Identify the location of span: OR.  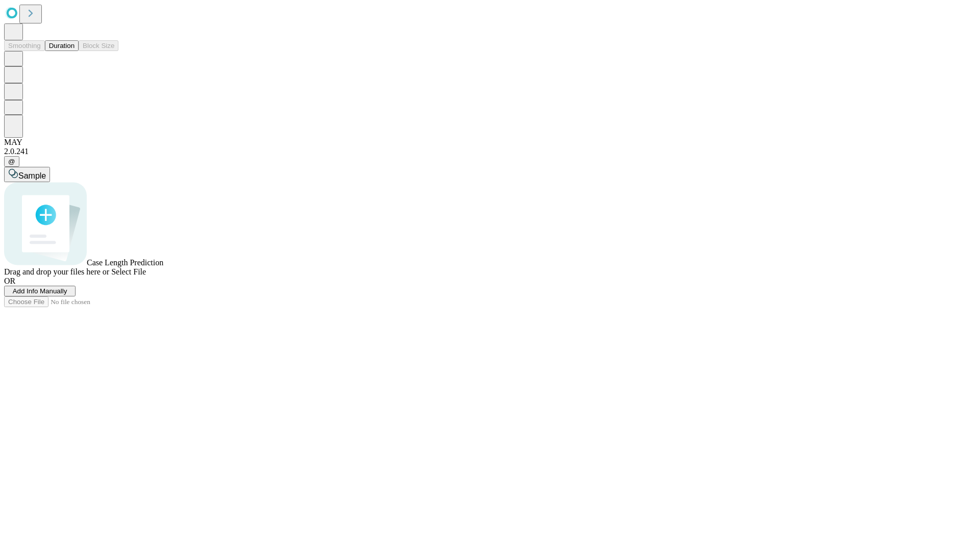
(9, 280).